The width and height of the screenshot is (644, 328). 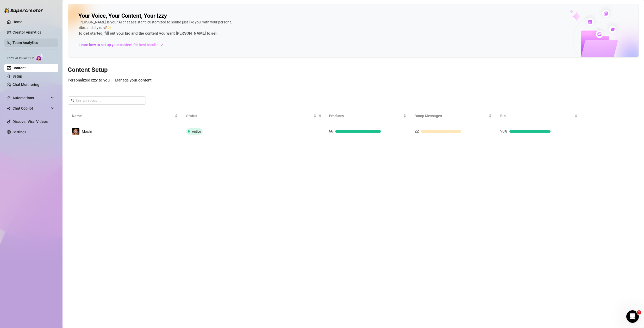 I want to click on a: Setup, so click(x=17, y=77).